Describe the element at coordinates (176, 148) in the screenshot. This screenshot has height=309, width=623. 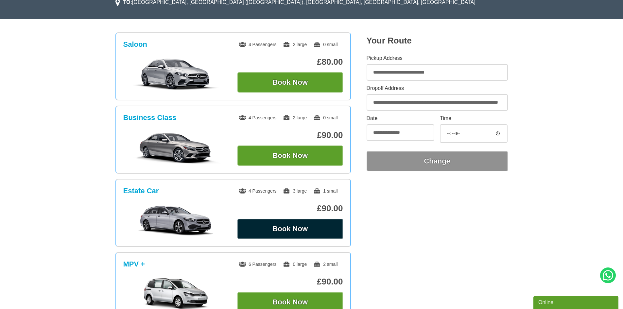
I see `img: Business Class` at that location.